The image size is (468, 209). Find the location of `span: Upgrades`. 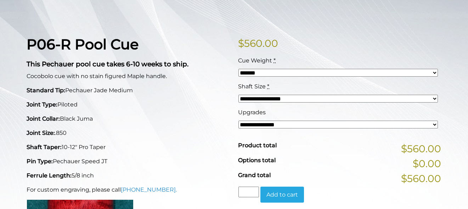

span: Upgrades is located at coordinates (252, 112).